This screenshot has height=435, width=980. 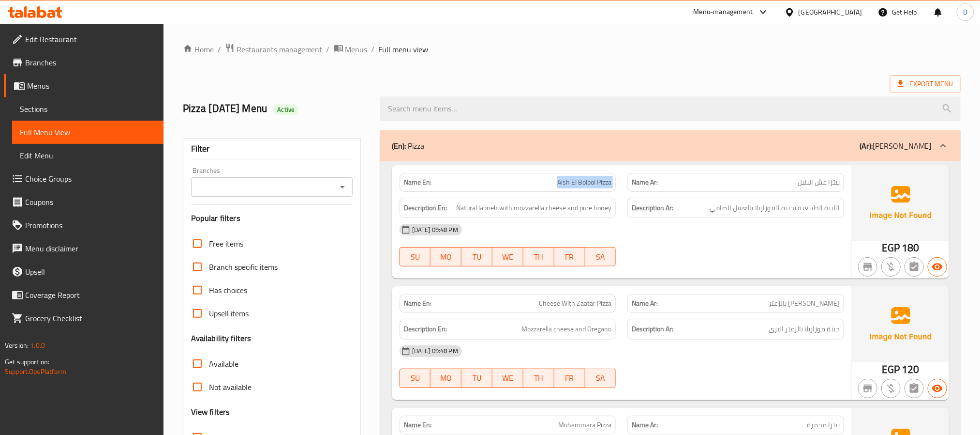 What do you see at coordinates (911, 247) in the screenshot?
I see `span: 180` at bounding box center [911, 247].